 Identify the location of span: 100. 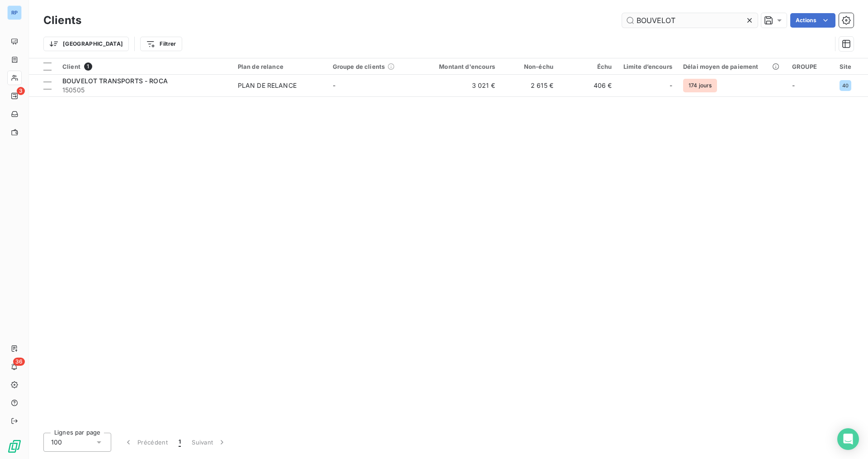
(56, 442).